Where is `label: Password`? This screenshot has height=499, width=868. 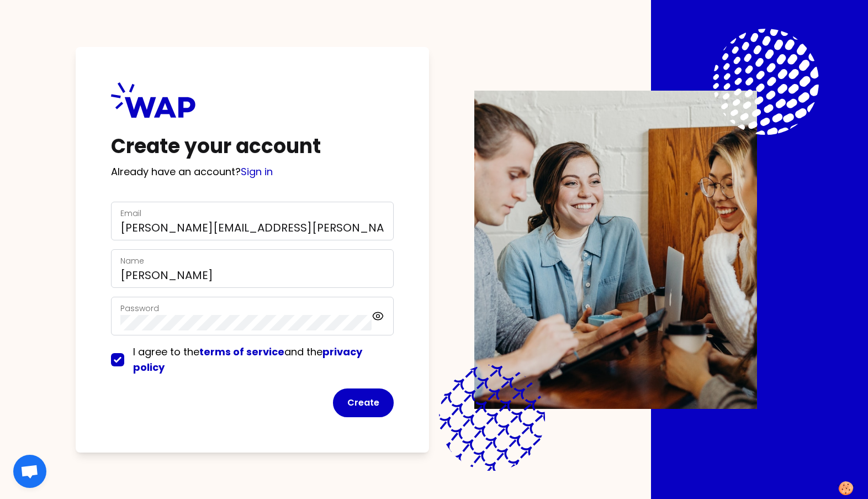
label: Password is located at coordinates (140, 308).